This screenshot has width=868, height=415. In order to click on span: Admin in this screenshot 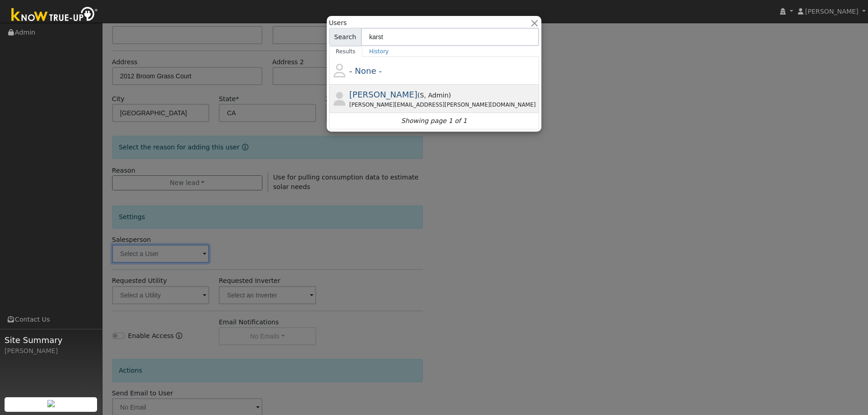, I will do `click(437, 95)`.